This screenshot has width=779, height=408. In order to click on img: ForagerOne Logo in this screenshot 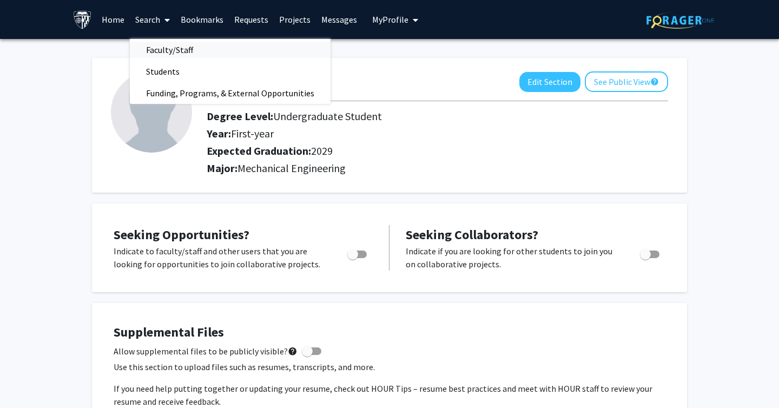, I will do `click(680, 20)`.